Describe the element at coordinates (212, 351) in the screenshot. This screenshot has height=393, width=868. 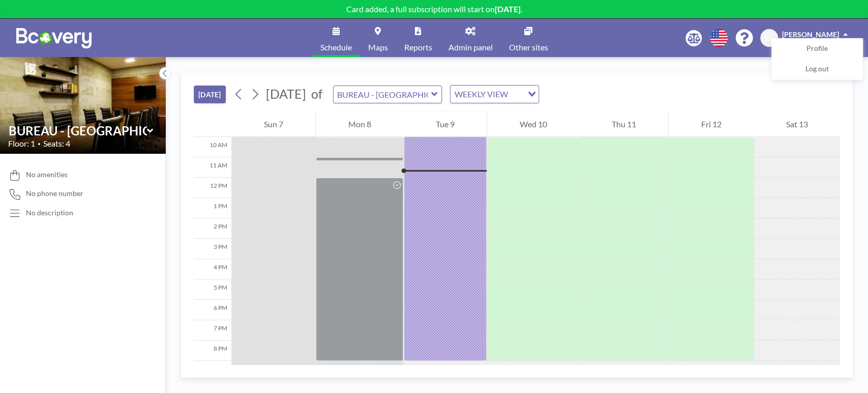
I see `div: 8 PM` at that location.